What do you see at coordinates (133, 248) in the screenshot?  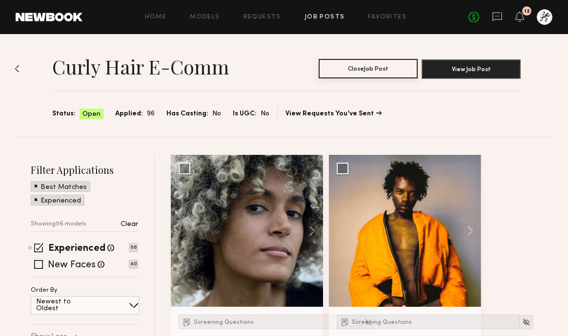 I see `p: 56` at bounding box center [133, 248].